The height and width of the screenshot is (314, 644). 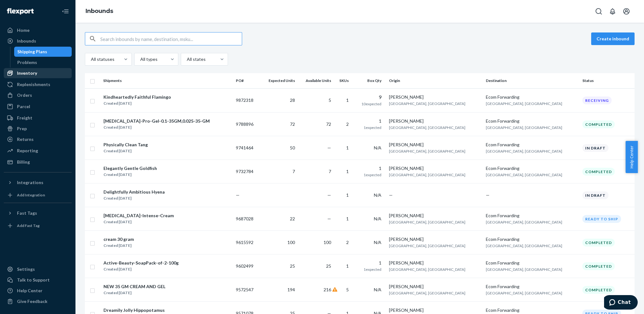 What do you see at coordinates (632, 157) in the screenshot?
I see `span: Help Center` at bounding box center [632, 157].